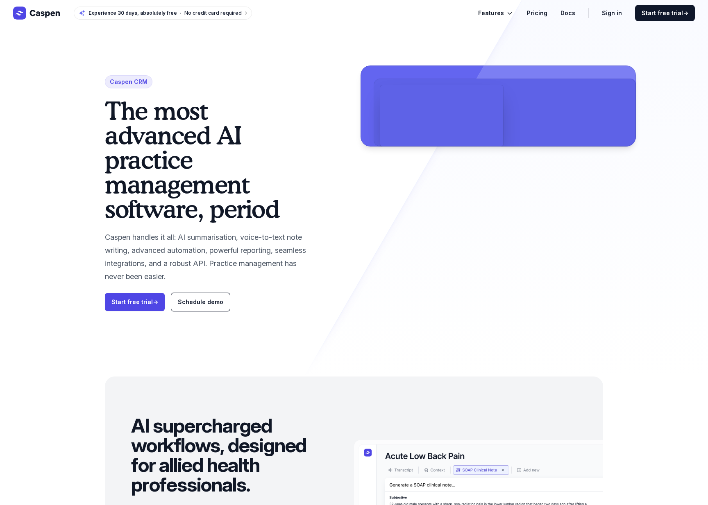  Describe the element at coordinates (537, 13) in the screenshot. I see `a: Pricing` at that location.